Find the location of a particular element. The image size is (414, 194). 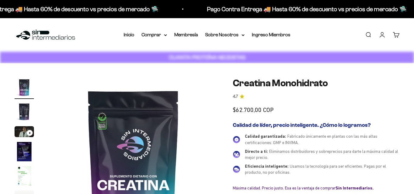

img: Directo a ti is located at coordinates (236, 154).